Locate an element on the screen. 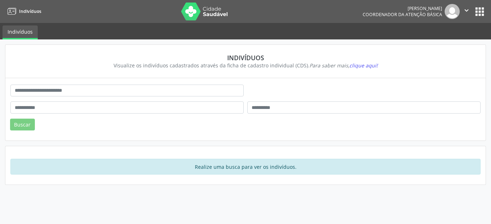  button: Buscar is located at coordinates (22, 125).